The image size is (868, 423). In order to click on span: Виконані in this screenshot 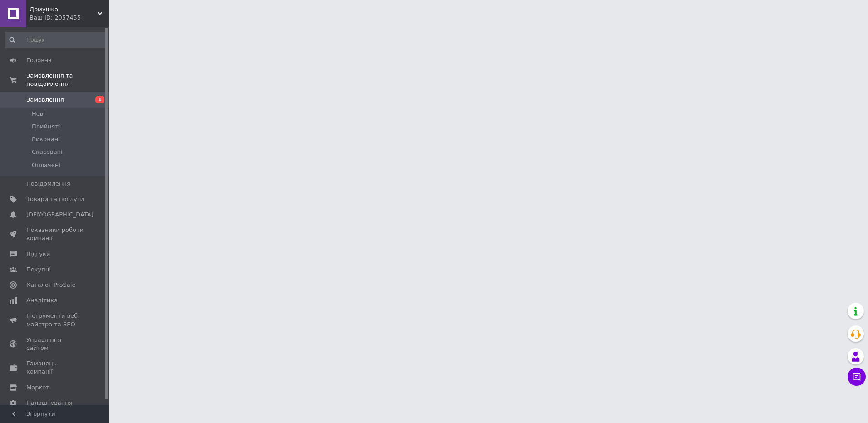, I will do `click(46, 139)`.